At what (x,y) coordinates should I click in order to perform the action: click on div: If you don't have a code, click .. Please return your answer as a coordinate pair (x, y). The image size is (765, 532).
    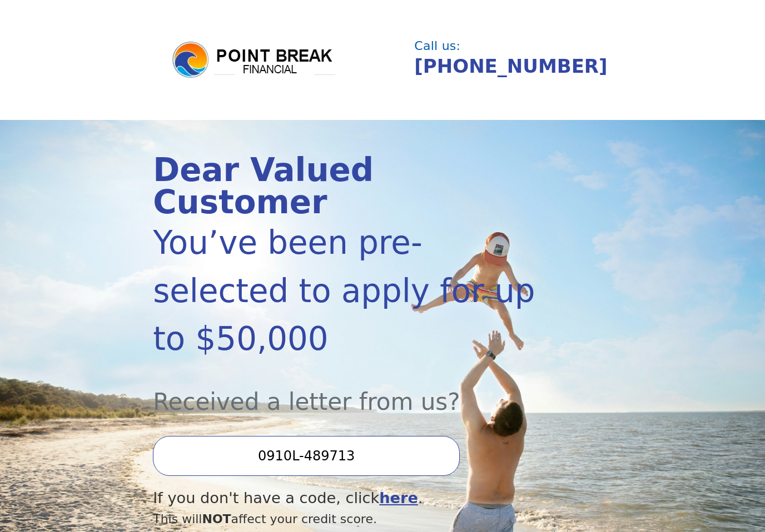
    Looking at the image, I should click on (348, 498).